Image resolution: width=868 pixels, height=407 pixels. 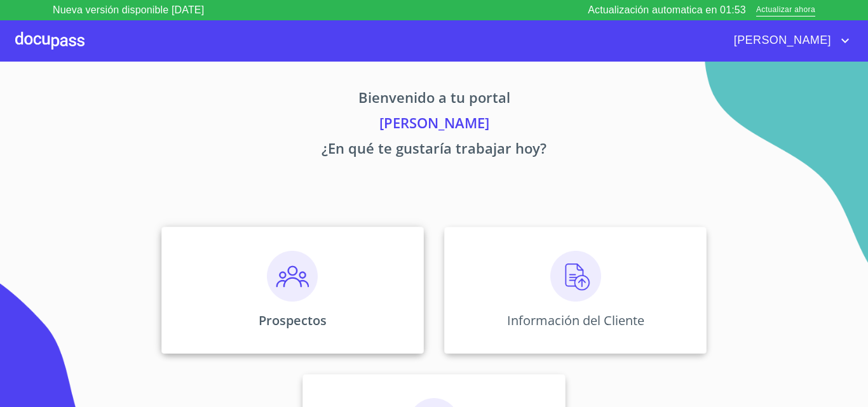 I want to click on p: Prospectos, so click(x=293, y=320).